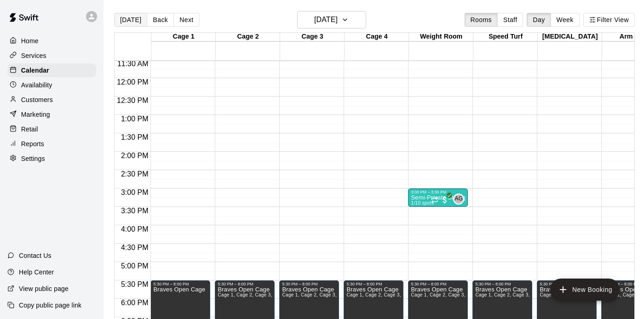 This screenshot has width=644, height=319. What do you see at coordinates (459, 199) in the screenshot?
I see `div: Alex Gett` at bounding box center [459, 199].